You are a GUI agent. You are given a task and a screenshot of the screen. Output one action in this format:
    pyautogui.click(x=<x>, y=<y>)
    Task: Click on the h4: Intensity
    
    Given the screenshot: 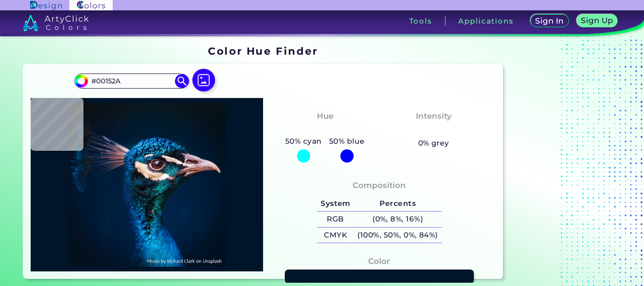 What is the action you would take?
    pyautogui.click(x=434, y=116)
    